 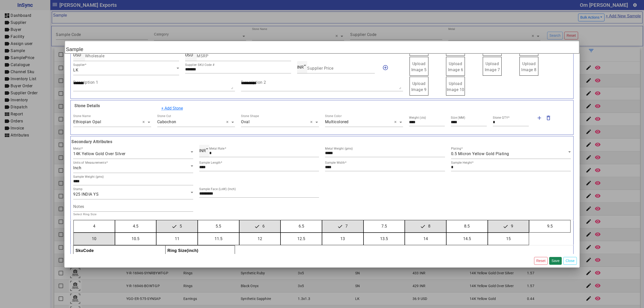 I want to click on span: Upload Image 10, so click(x=456, y=86).